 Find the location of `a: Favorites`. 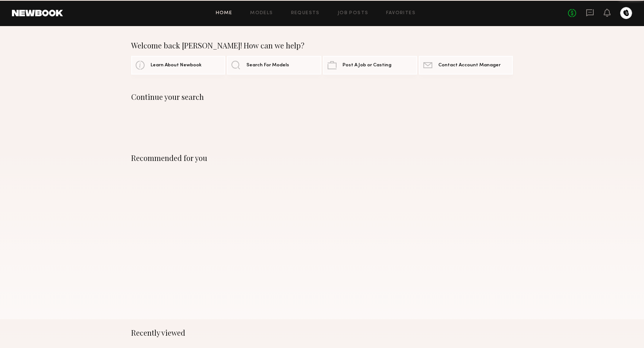

a: Favorites is located at coordinates (401, 13).